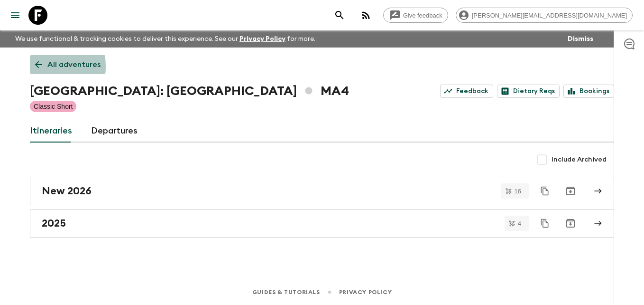  Describe the element at coordinates (340, 15) in the screenshot. I see `button: search adventures` at that location.